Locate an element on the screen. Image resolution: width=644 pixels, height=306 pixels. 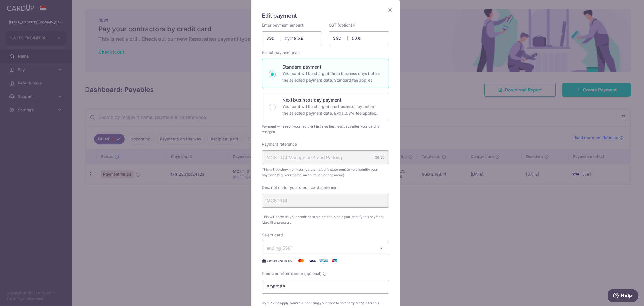
p: Standard payment is located at coordinates (332, 67).